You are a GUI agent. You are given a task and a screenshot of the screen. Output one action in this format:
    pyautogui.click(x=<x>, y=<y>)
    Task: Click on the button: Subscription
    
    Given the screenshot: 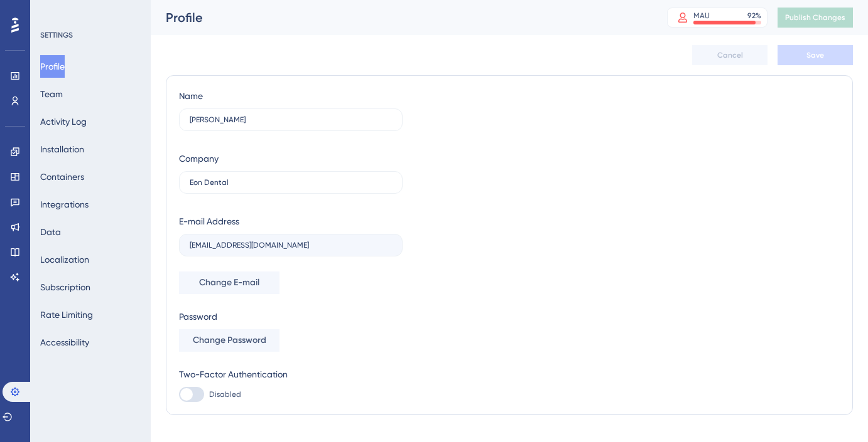 What is the action you would take?
    pyautogui.click(x=66, y=287)
    